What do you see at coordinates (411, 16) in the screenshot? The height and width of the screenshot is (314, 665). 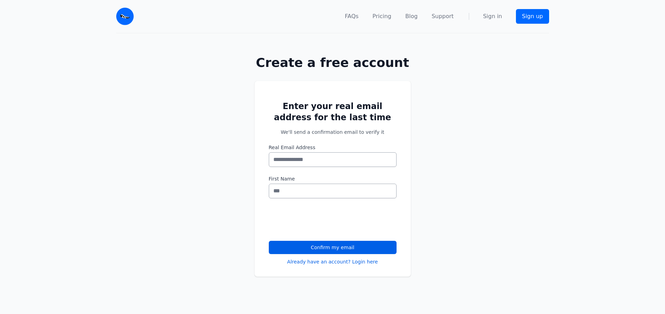 I see `a: Blog` at bounding box center [411, 16].